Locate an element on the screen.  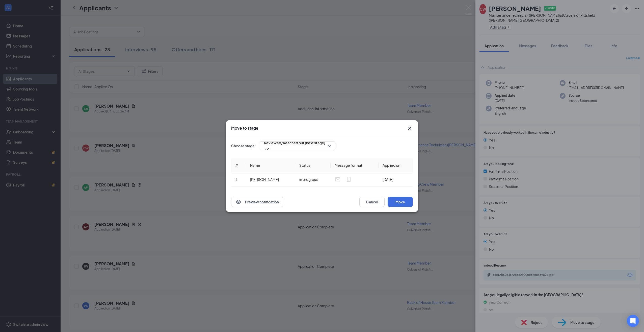
svg: Eye is located at coordinates (238, 202).